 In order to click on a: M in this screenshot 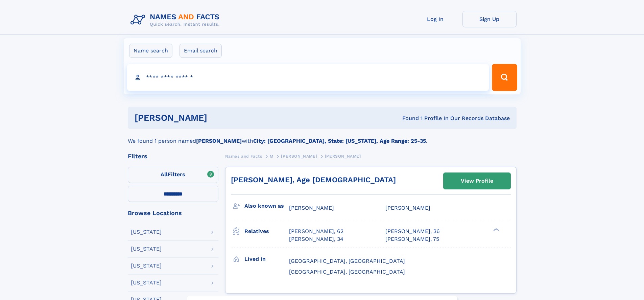, I will do `click(272, 156)`.